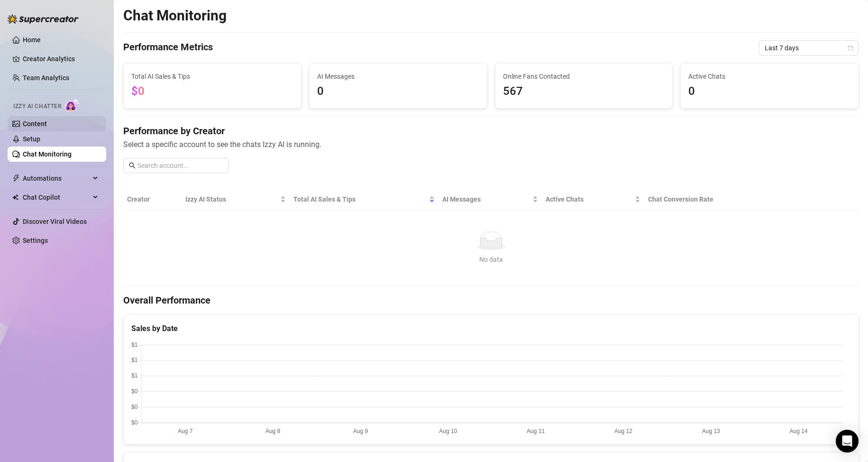 The height and width of the screenshot is (462, 868). What do you see at coordinates (138, 91) in the screenshot?
I see `span: $0` at bounding box center [138, 91].